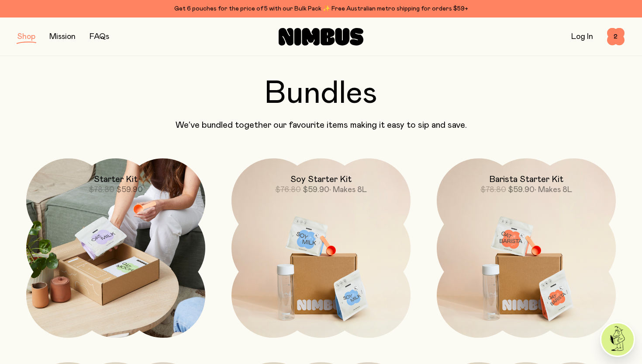 Image resolution: width=642 pixels, height=364 pixels. What do you see at coordinates (321, 94) in the screenshot?
I see `h2: Bundles` at bounding box center [321, 94].